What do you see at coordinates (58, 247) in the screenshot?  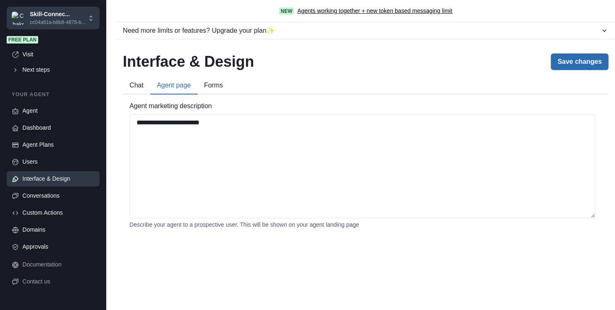 I see `div: Approvals` at bounding box center [58, 247].